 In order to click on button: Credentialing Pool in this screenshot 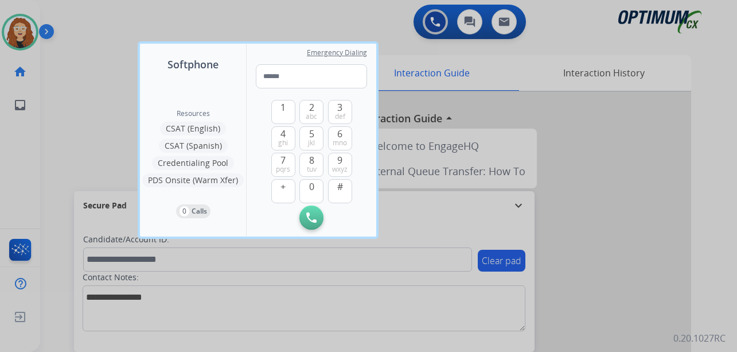, I will do `click(193, 163)`.